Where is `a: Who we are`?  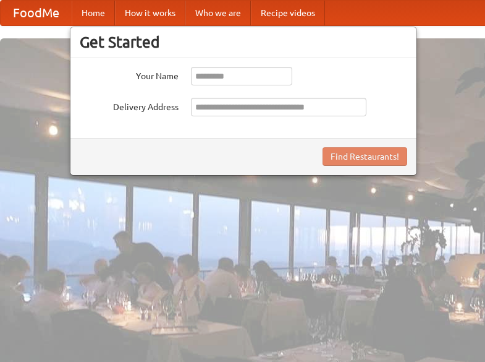 a: Who we are is located at coordinates (218, 13).